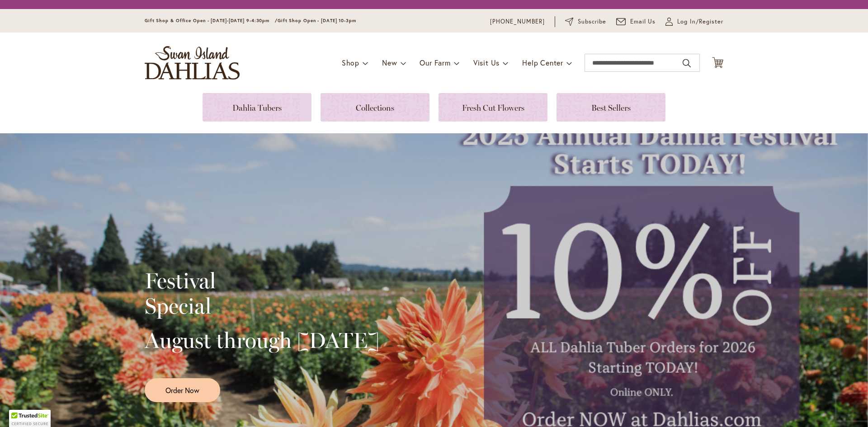 This screenshot has height=427, width=868. Describe the element at coordinates (30, 418) in the screenshot. I see `div: TrustedSite Certified` at that location.